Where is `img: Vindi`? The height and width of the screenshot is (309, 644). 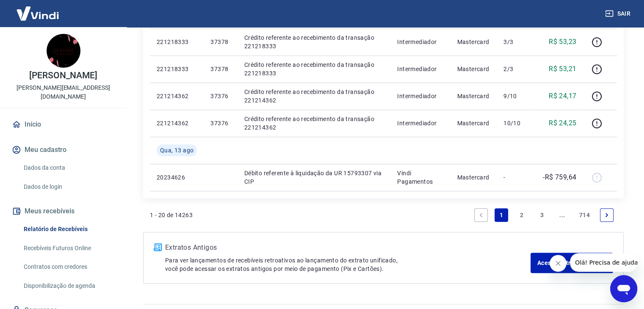
img: Vindi is located at coordinates (38, 13).